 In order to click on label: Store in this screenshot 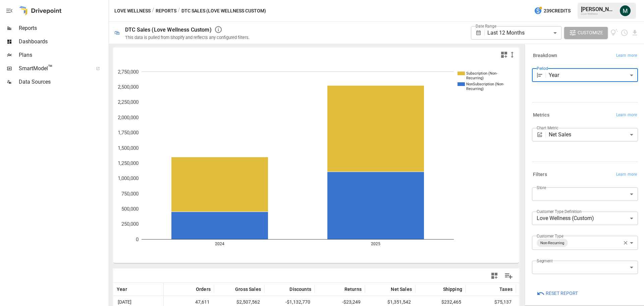, I will do `click(542, 187)`.